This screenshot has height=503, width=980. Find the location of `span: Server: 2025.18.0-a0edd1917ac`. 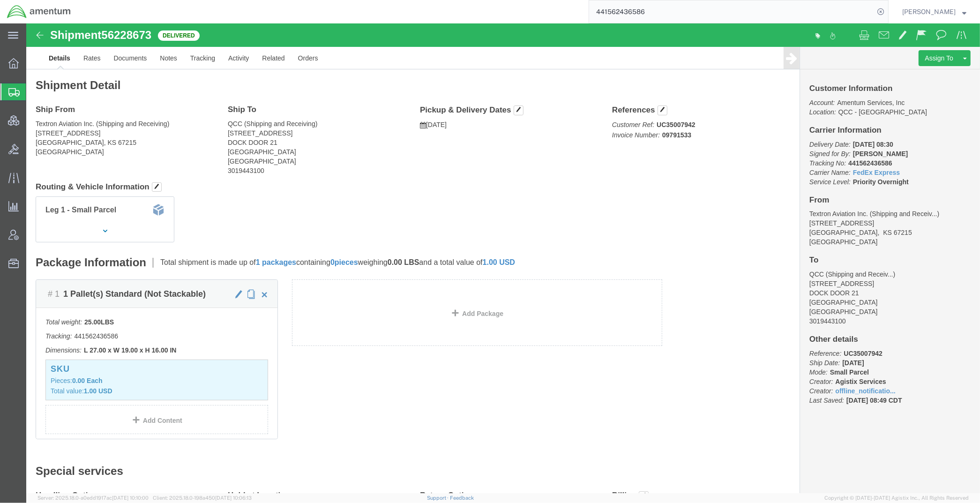

span: Server: 2025.18.0-a0edd1917ac is located at coordinates (93, 498).